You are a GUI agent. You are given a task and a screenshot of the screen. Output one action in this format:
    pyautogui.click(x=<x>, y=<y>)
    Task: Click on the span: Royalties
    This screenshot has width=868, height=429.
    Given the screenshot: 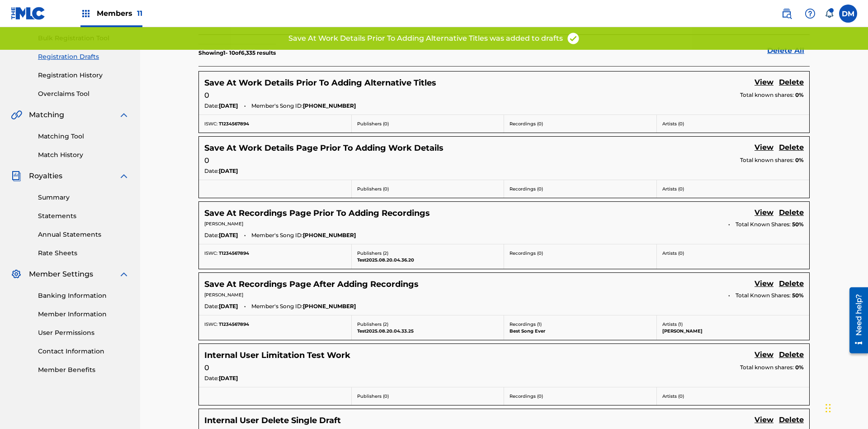 What is the action you would take?
    pyautogui.click(x=46, y=176)
    